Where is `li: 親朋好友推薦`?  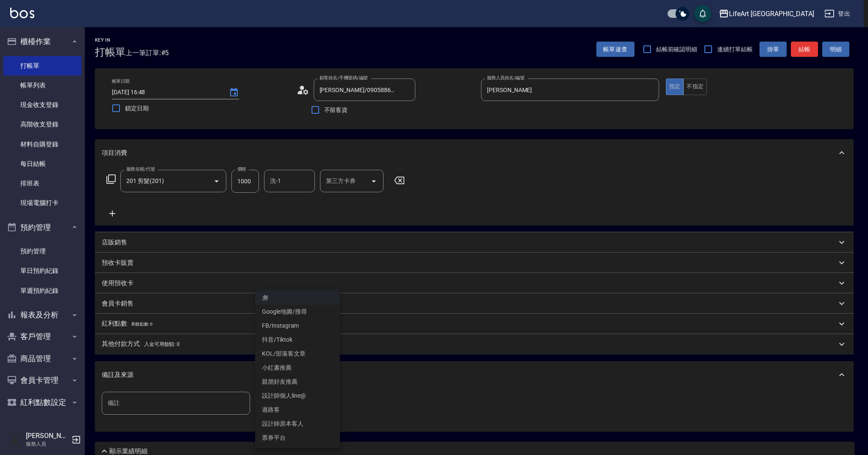 li: 親朋好友推薦 is located at coordinates (297, 381).